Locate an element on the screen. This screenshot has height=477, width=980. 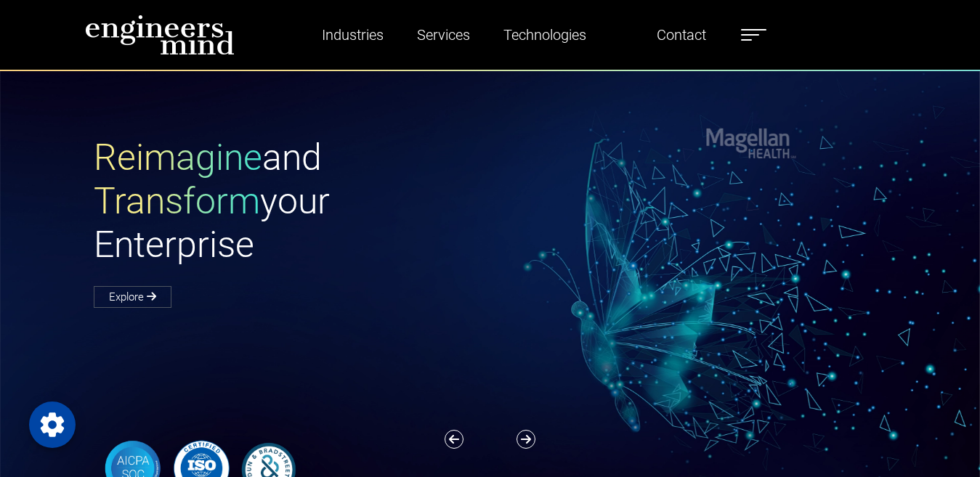
span: Transform is located at coordinates (177, 201).